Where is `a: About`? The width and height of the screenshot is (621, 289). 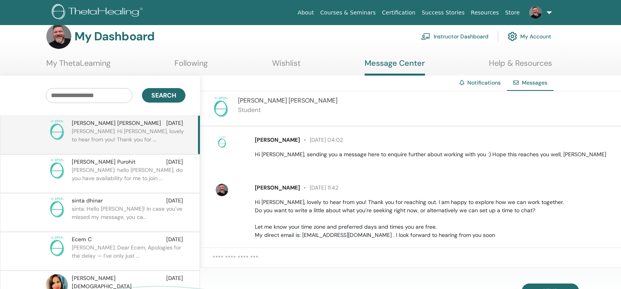
a: About is located at coordinates (305, 13).